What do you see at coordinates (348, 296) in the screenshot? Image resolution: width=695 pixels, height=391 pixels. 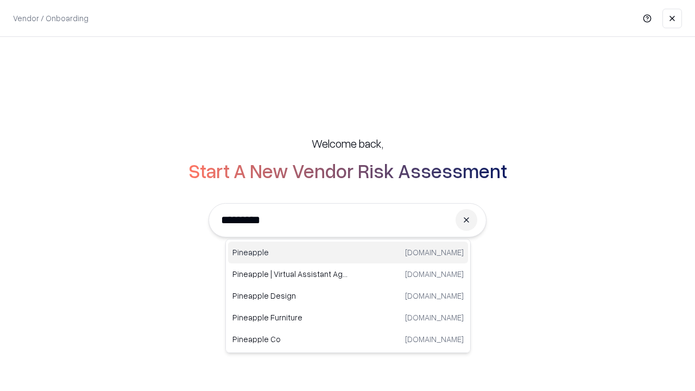 I see `div: Suggestions` at bounding box center [348, 296].